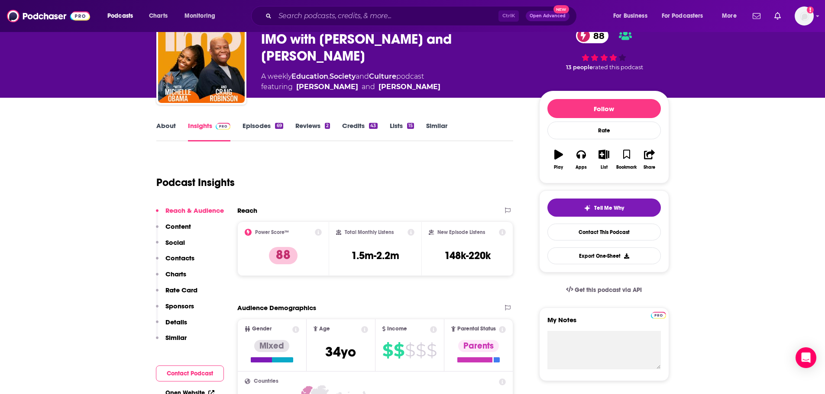 The height and width of the screenshot is (394, 825). I want to click on button: Play, so click(559, 160).